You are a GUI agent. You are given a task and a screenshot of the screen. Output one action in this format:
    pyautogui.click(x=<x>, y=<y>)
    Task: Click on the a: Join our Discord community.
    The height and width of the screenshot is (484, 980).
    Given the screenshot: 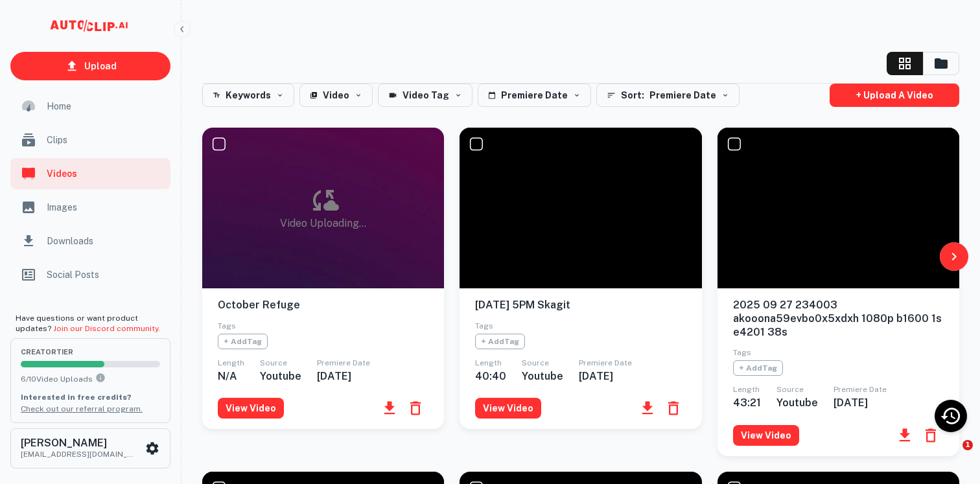 What is the action you would take?
    pyautogui.click(x=107, y=329)
    